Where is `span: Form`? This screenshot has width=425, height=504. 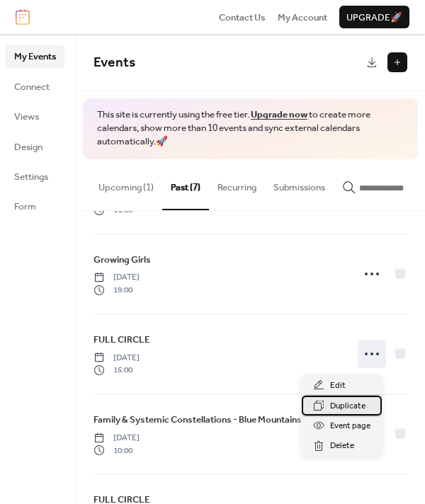
span: Form is located at coordinates (25, 207).